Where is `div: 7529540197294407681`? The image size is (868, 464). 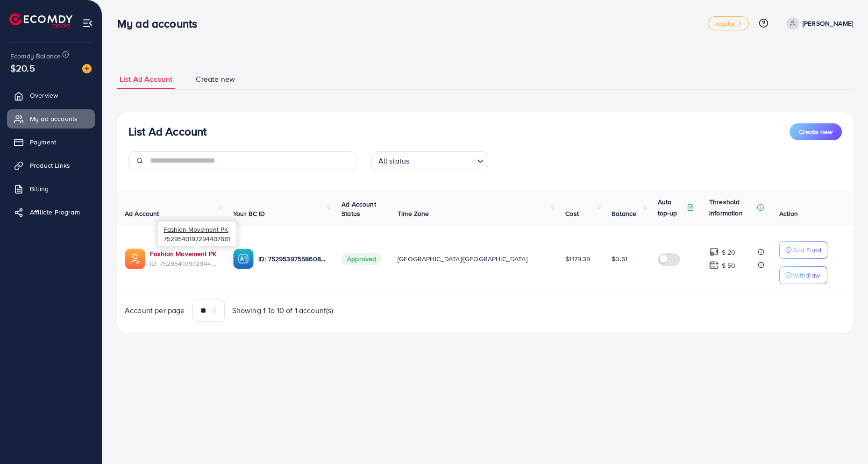 div: 7529540197294407681 is located at coordinates (197, 234).